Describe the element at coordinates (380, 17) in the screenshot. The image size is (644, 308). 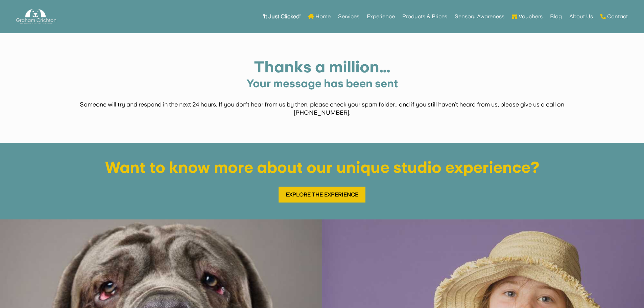
I see `a: Experience` at that location.